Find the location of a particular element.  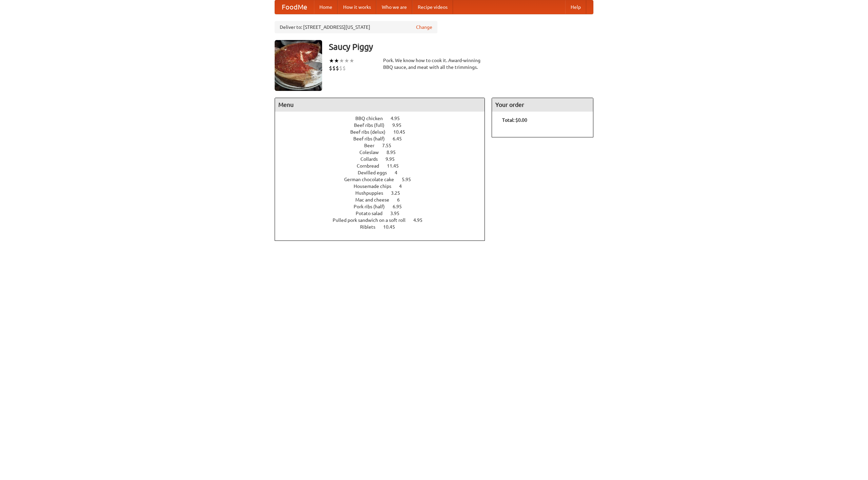

a: FoodMe is located at coordinates (294, 7).